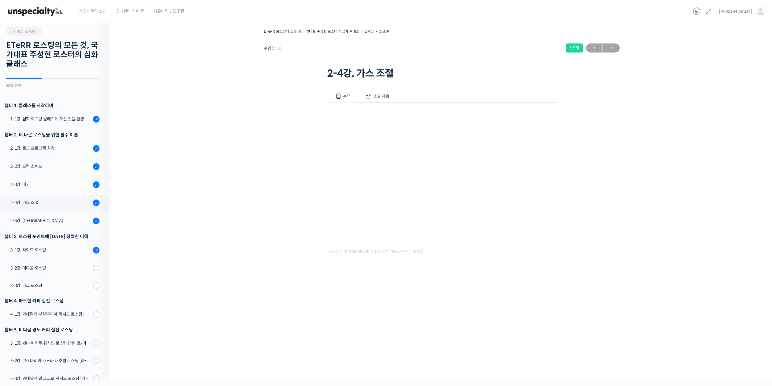 This screenshot has height=386, width=772. What do you see at coordinates (272, 48) in the screenshot?
I see `span: 수업 5` at bounding box center [272, 48].